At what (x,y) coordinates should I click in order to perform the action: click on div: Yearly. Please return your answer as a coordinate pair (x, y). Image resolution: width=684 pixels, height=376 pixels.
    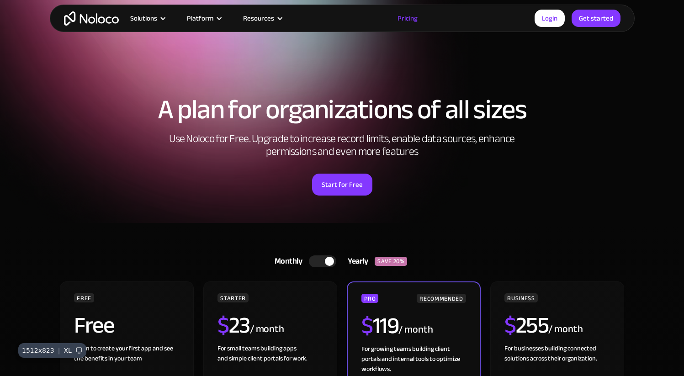
    Looking at the image, I should click on (355, 261).